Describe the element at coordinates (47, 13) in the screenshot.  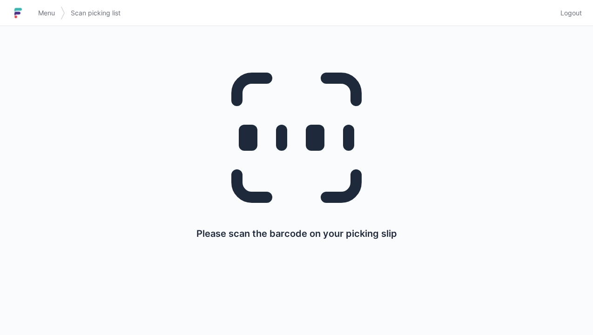
I see `span: Menu` at that location.